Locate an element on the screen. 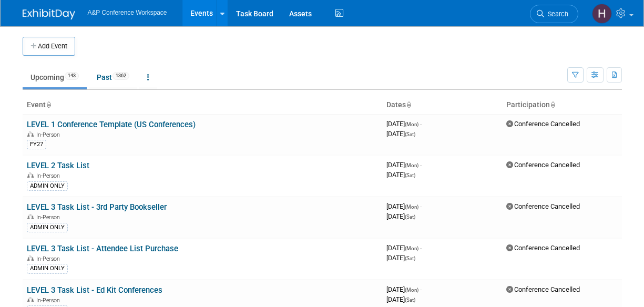 The image size is (644, 307). a: LEVEL 1 Conference Template (US Conferences) is located at coordinates (111, 125).